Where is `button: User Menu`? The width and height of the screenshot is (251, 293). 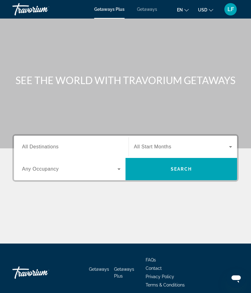 button: User Menu is located at coordinates (230, 9).